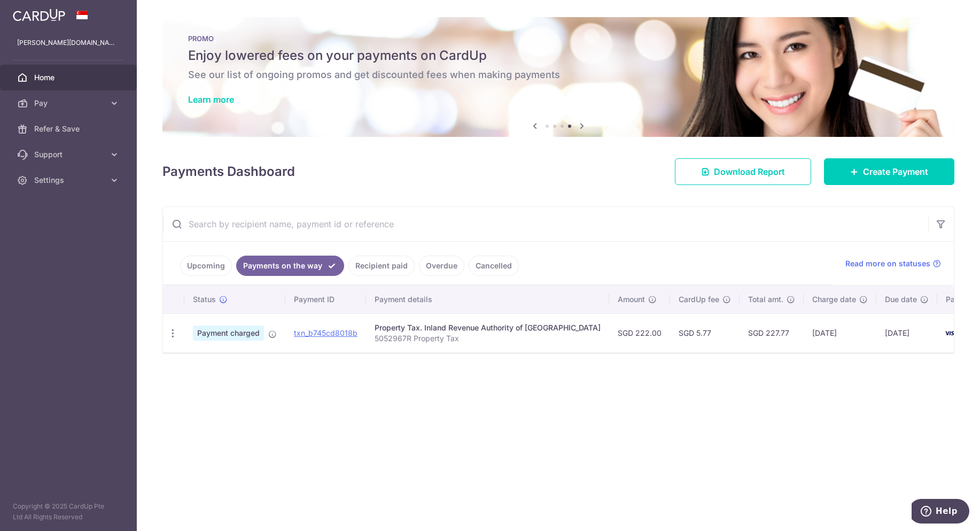 Image resolution: width=980 pixels, height=531 pixels. Describe the element at coordinates (206, 266) in the screenshot. I see `a: Upcoming` at that location.